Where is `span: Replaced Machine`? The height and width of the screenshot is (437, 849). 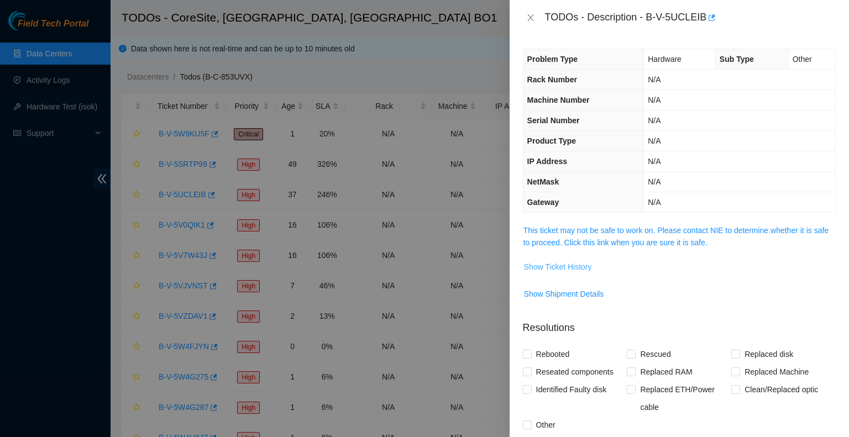 span: Replaced Machine is located at coordinates (777, 372).